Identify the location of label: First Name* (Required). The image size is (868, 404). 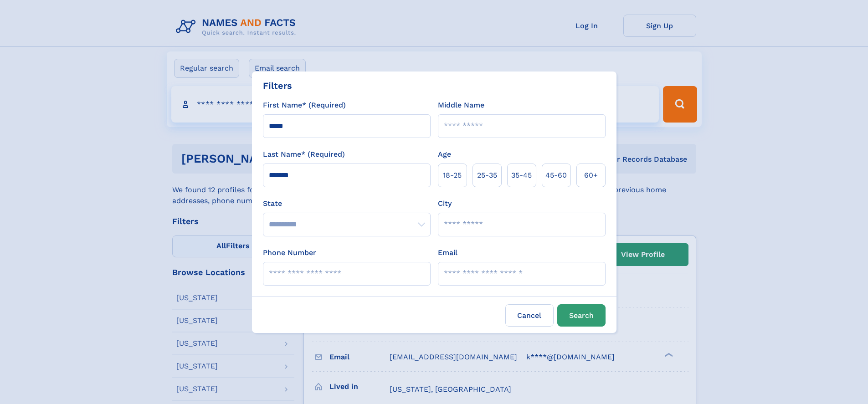
(304, 105).